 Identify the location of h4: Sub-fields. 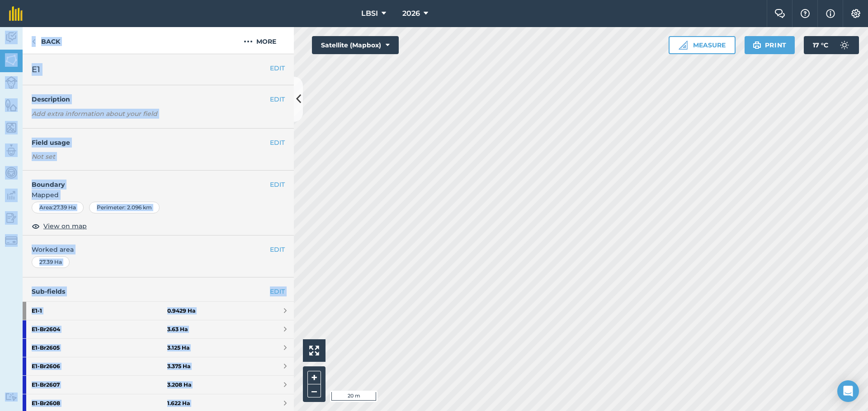
(158, 292).